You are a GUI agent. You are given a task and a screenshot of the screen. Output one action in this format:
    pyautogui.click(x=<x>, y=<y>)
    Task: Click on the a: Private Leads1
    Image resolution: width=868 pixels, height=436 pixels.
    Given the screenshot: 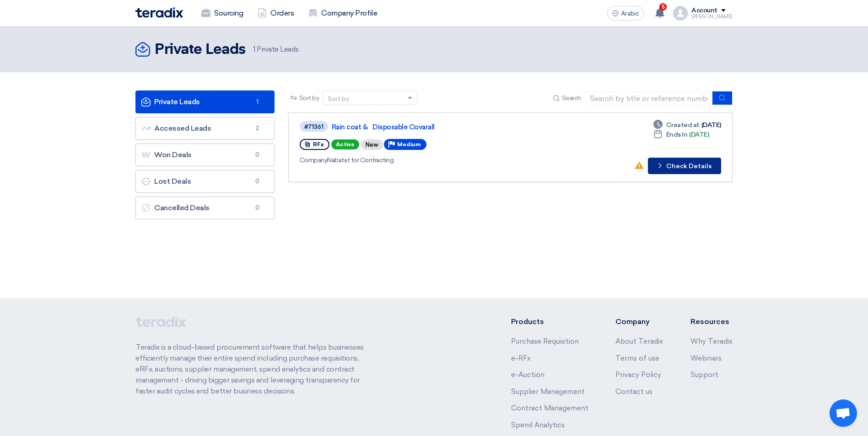 What is the action you would take?
    pyautogui.click(x=205, y=102)
    